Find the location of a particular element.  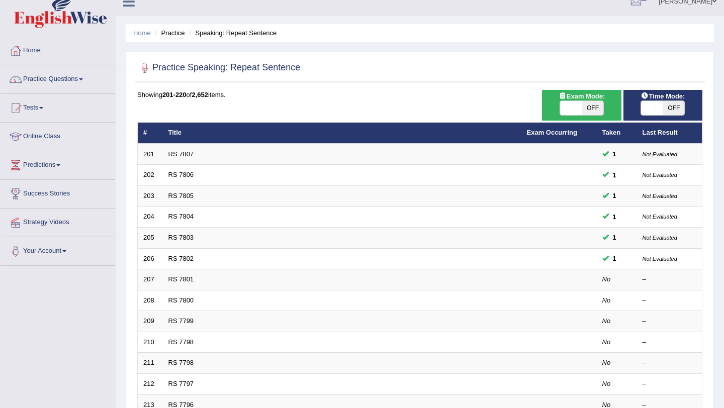

td: 203 is located at coordinates (150, 196).